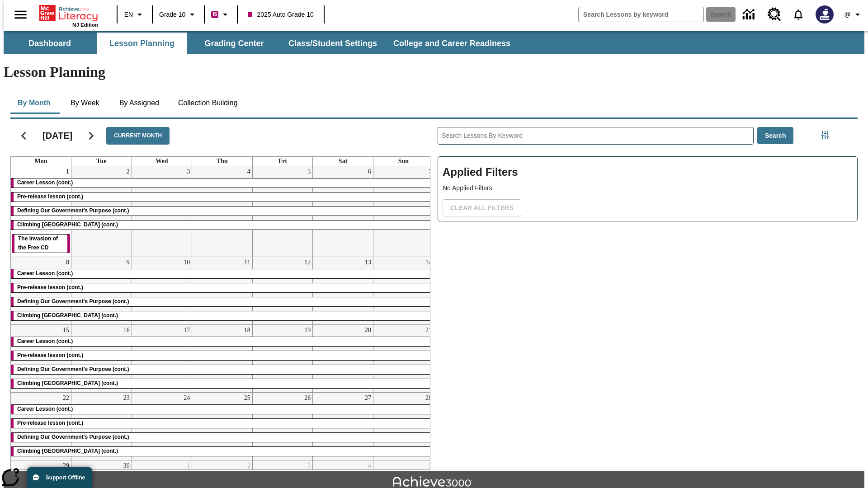  Describe the element at coordinates (101, 161) in the screenshot. I see `a: Tuesday` at that location.